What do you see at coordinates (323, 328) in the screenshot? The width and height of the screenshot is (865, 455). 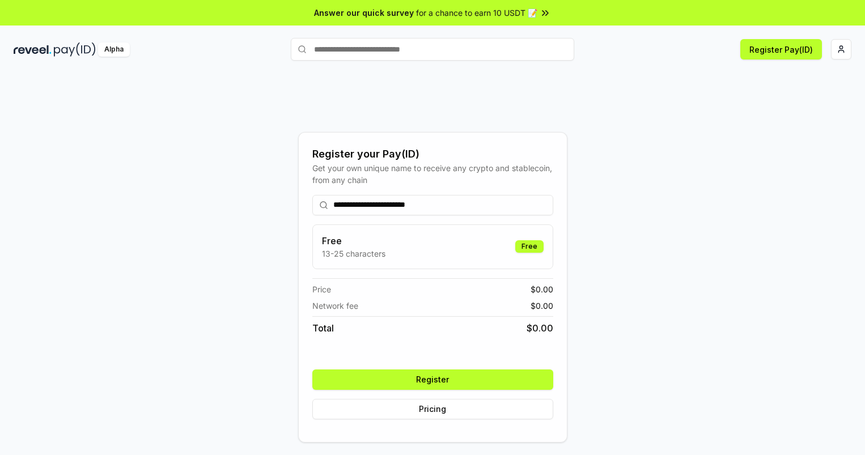 I see `span: Total` at bounding box center [323, 328].